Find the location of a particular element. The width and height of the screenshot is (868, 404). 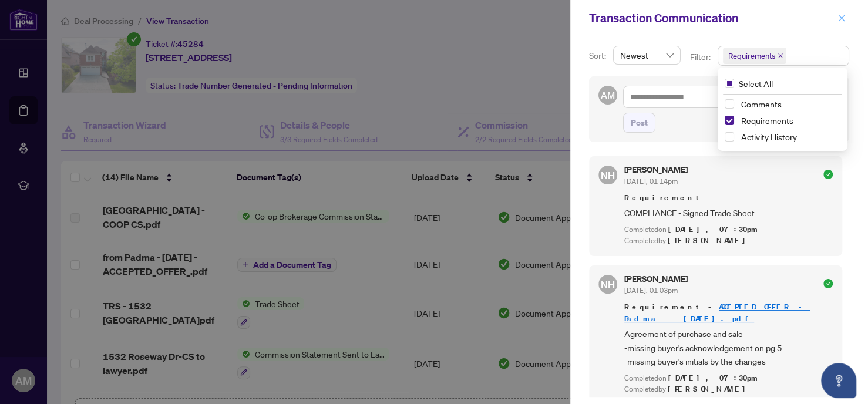

span: Select Requirements is located at coordinates (729, 120).